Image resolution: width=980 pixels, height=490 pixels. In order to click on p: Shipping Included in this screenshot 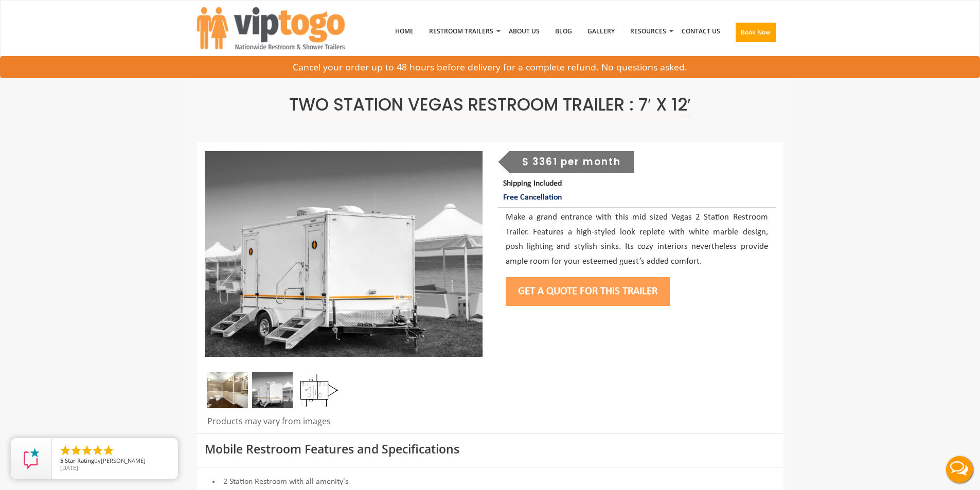, I will do `click(639, 191)`.